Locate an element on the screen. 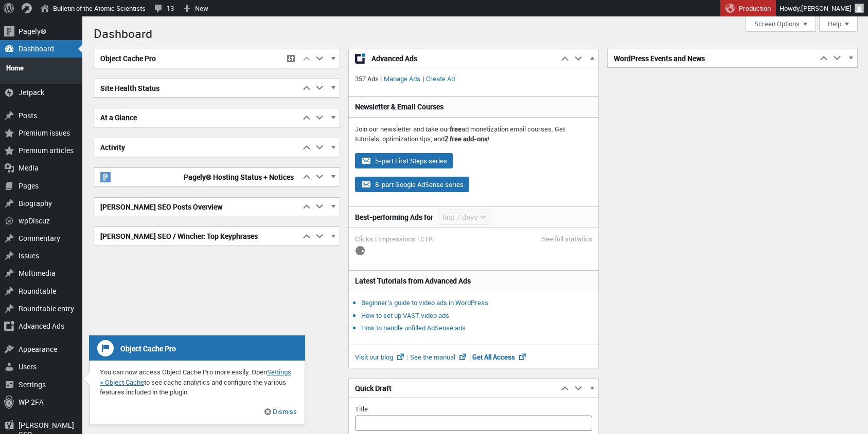  span: Quick Draft is located at coordinates (373, 388).